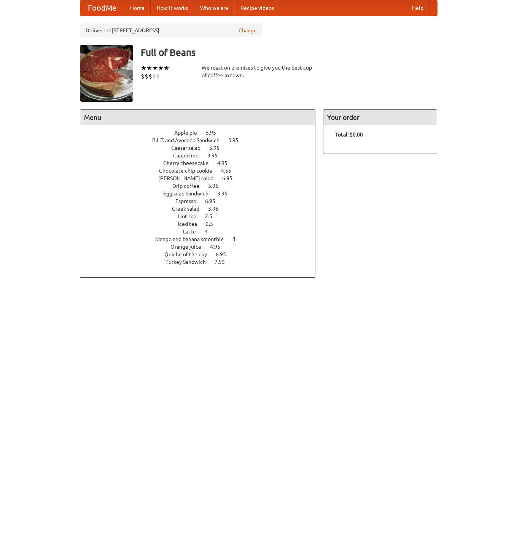 The width and height of the screenshot is (517, 538). What do you see at coordinates (198, 117) in the screenshot?
I see `h4: Menu` at bounding box center [198, 117].